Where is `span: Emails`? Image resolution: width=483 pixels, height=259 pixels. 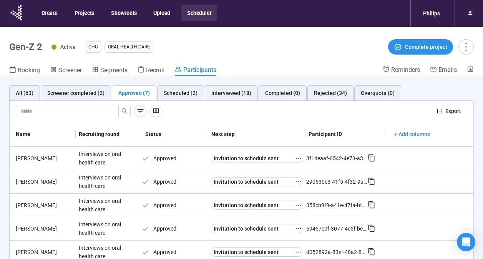 span: Emails is located at coordinates (448, 70).